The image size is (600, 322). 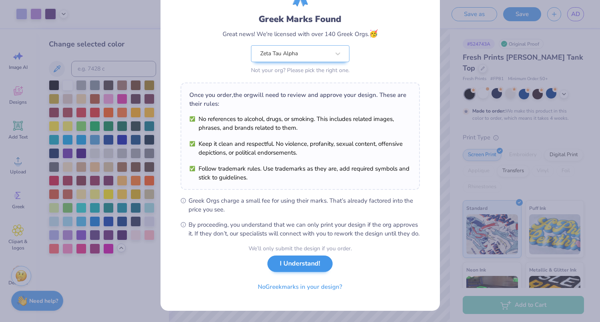 I want to click on div: Not your org? Please pick the right one., so click(x=300, y=70).